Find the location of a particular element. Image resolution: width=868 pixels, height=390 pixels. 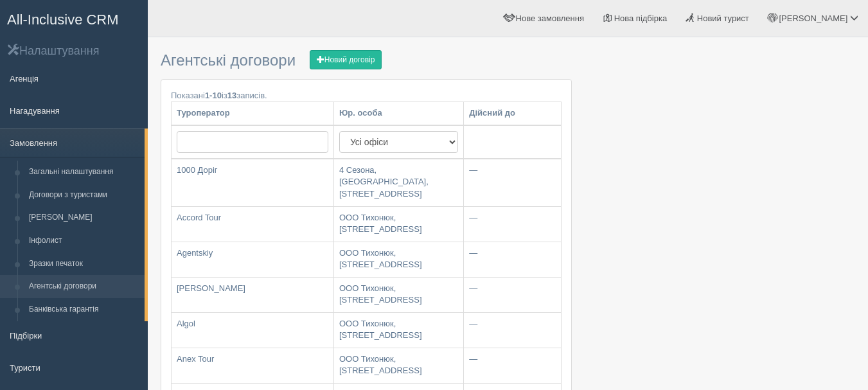

a: Новий договір is located at coordinates (346, 60).